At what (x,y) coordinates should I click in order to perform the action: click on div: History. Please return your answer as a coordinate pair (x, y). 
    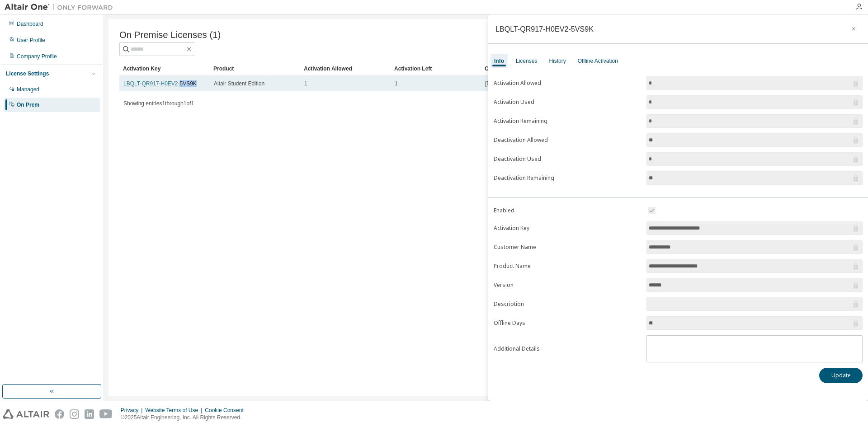
    Looking at the image, I should click on (557, 61).